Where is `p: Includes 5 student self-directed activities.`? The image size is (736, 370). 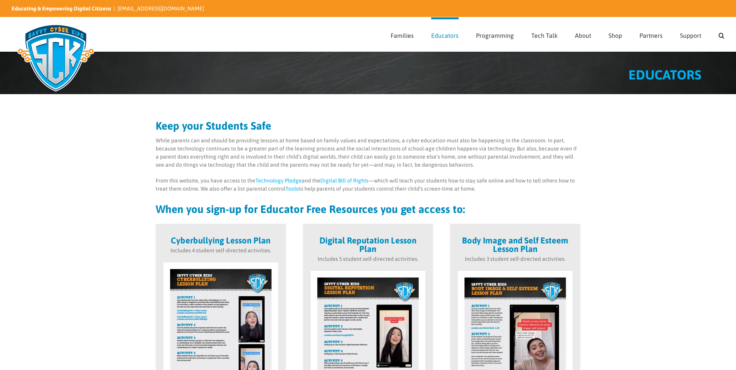
p: Includes 5 student self-directed activities. is located at coordinates (368, 259).